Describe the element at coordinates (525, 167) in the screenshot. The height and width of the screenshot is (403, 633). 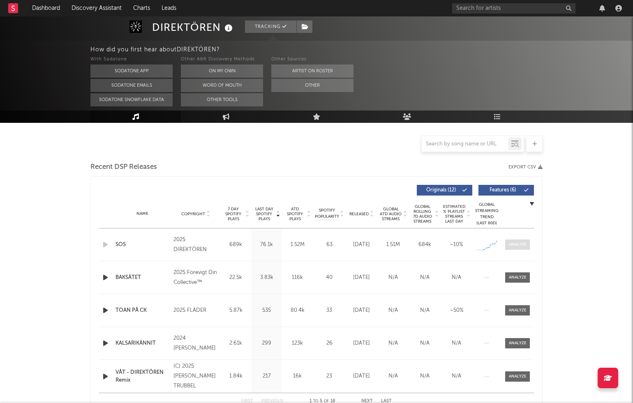
I see `button: Export CSV` at that location.